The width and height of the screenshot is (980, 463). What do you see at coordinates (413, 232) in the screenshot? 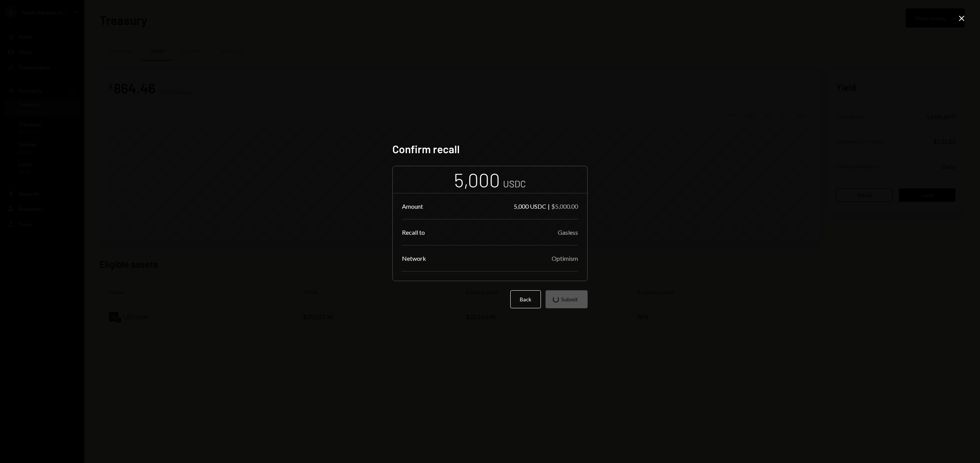
I see `div: Recall to` at bounding box center [413, 232].